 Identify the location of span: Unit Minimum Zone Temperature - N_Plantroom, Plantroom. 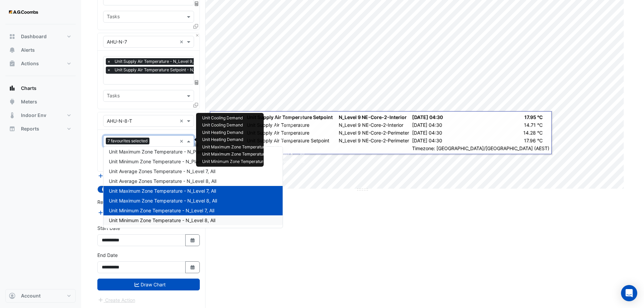
(173, 161).